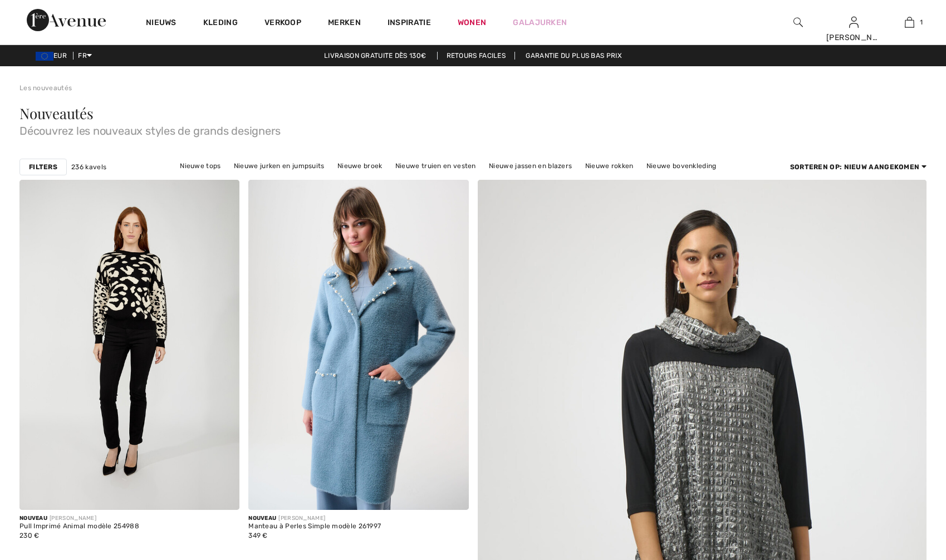  Describe the element at coordinates (129, 345) in the screenshot. I see `a: Pull Imprimé Animal modèle 254988. Cream/black` at that location.